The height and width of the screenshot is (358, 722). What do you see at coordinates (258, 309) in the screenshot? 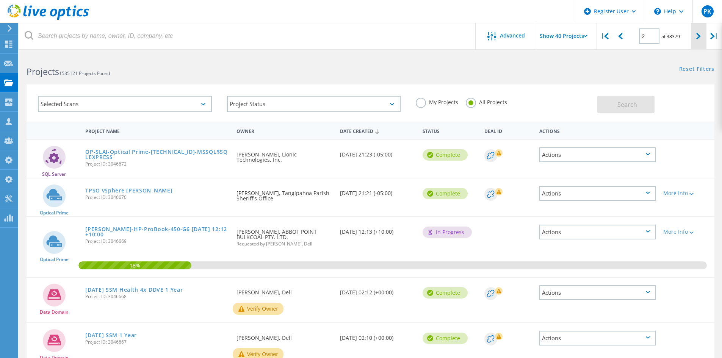
I see `button: Verify Owner` at bounding box center [258, 309].